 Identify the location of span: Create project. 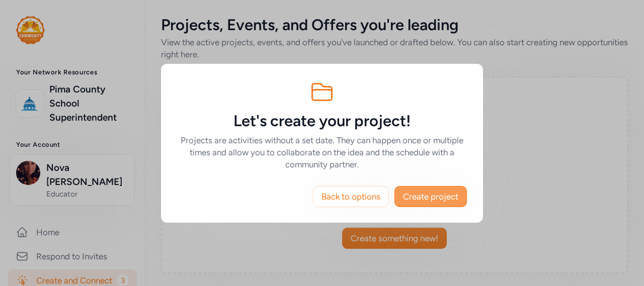
(431, 196).